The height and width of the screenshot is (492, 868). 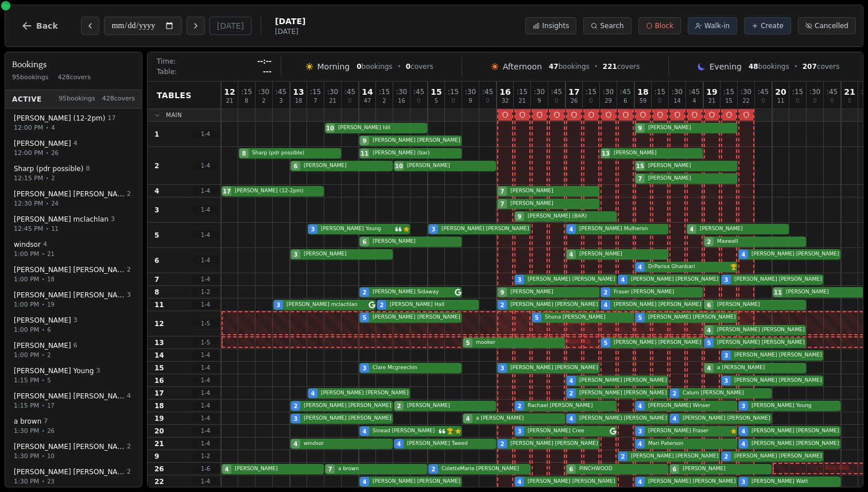 What do you see at coordinates (157, 292) in the screenshot?
I see `span: 8` at bounding box center [157, 292].